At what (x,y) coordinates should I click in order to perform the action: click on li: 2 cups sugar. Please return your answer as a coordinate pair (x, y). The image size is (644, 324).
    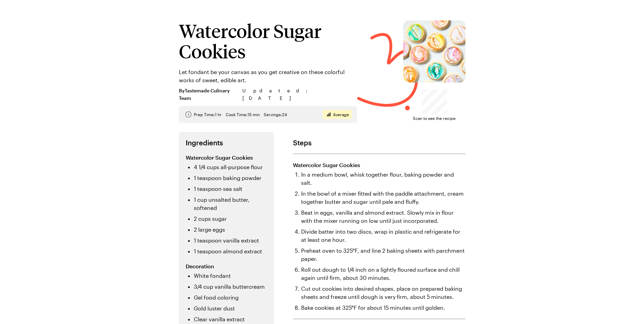
    Looking at the image, I should click on (231, 219).